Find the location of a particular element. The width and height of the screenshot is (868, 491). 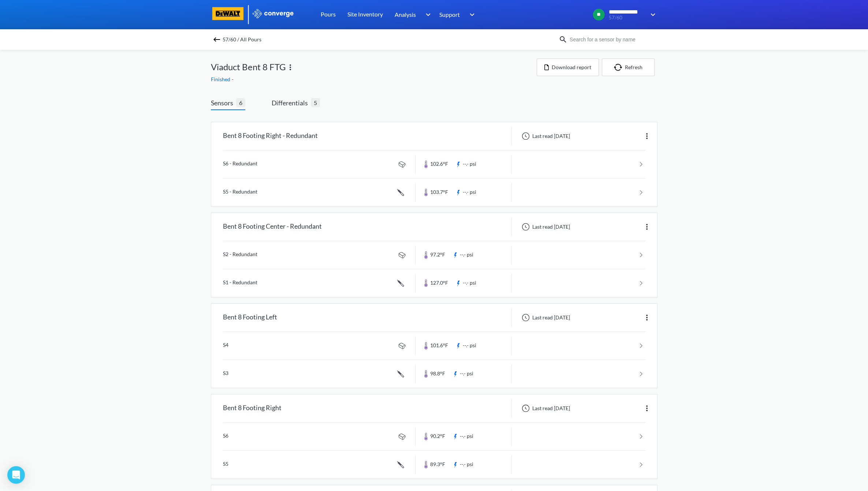

img: logo-dewalt.svg is located at coordinates (228, 14).